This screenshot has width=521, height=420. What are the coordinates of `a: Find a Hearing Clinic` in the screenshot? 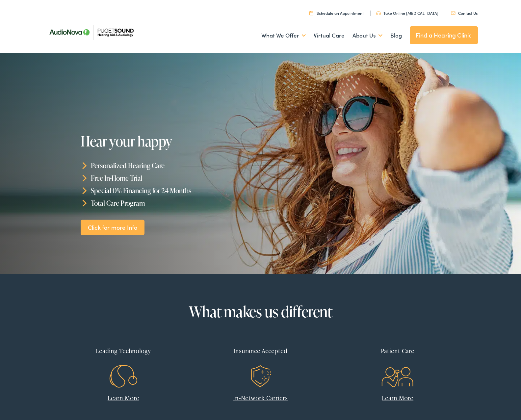 It's located at (444, 36).